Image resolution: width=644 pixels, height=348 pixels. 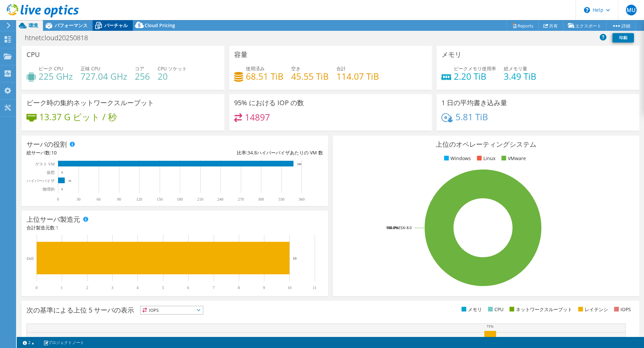 I want to click on h4: 727.04 GHz, so click(x=103, y=76).